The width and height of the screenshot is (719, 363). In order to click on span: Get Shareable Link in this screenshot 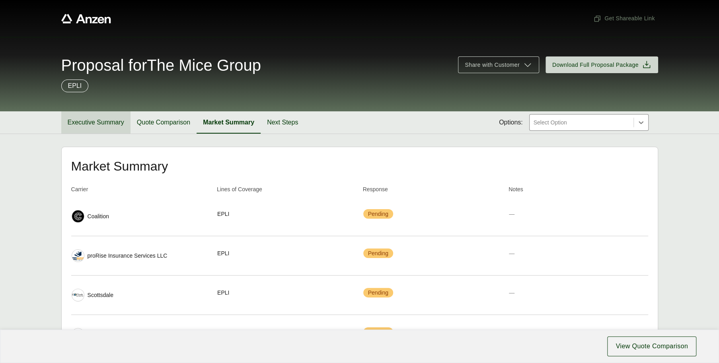, I will do `click(624, 18)`.